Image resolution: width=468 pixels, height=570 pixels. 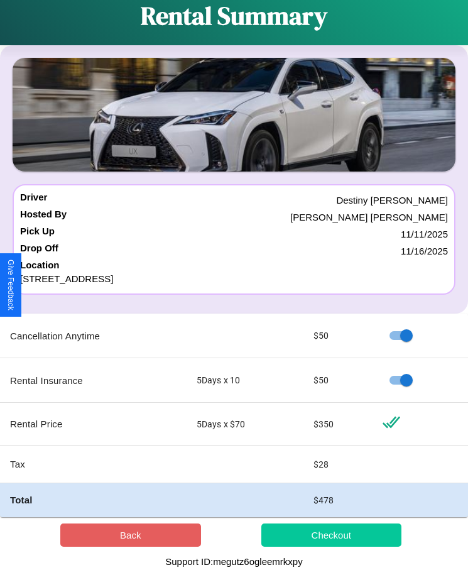 I want to click on p: Rental Insurance, so click(x=93, y=380).